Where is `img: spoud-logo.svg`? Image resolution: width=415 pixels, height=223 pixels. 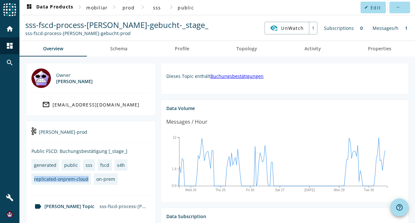
img: spoud-logo.svg is located at coordinates (10, 10).